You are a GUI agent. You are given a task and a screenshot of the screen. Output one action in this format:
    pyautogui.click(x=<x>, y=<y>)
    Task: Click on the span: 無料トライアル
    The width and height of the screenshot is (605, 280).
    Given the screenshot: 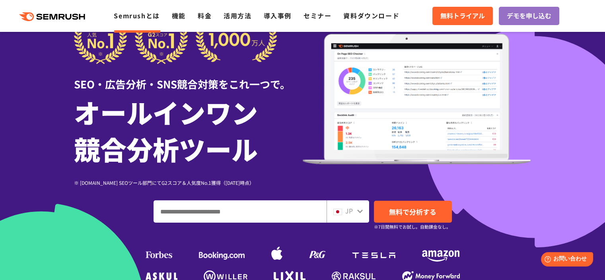 What is the action you would take?
    pyautogui.click(x=462, y=16)
    